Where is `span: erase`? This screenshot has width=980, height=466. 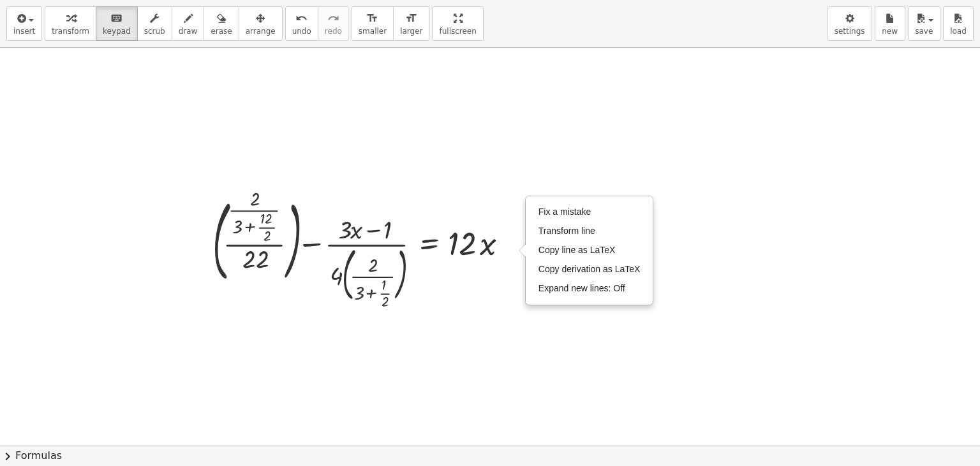
span: erase is located at coordinates (220, 31).